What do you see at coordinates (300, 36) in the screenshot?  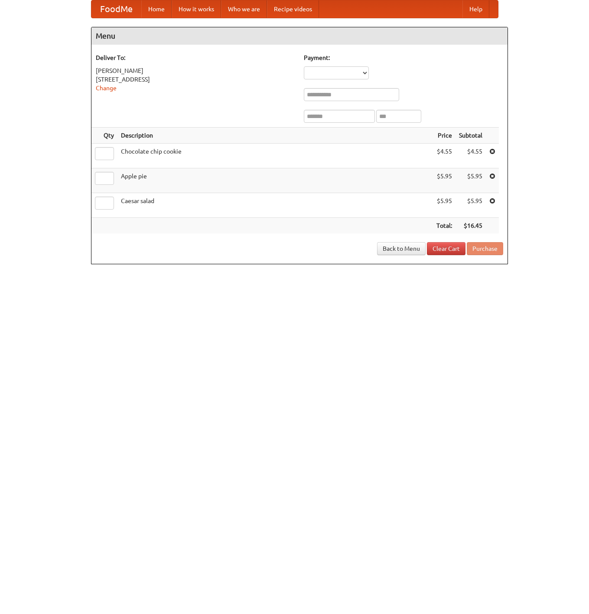 I see `h4: Menu` at bounding box center [300, 36].